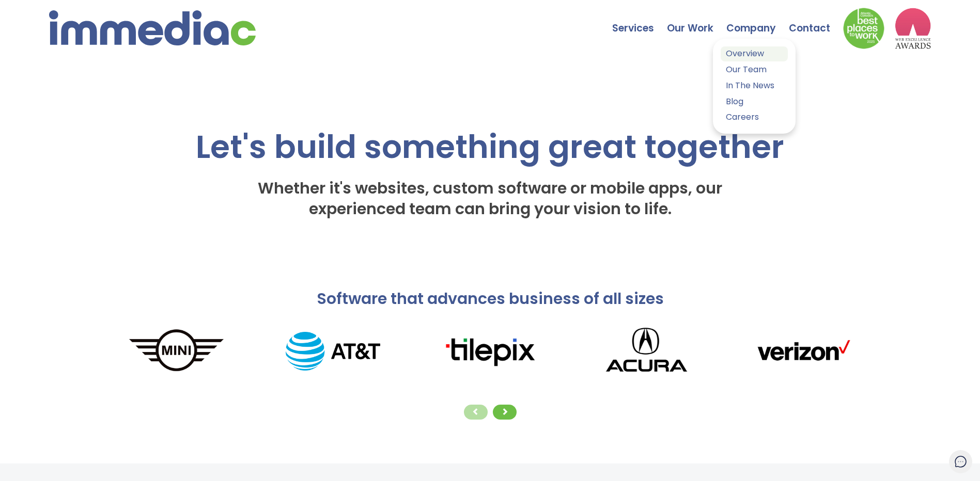  I want to click on a: Blog, so click(754, 102).